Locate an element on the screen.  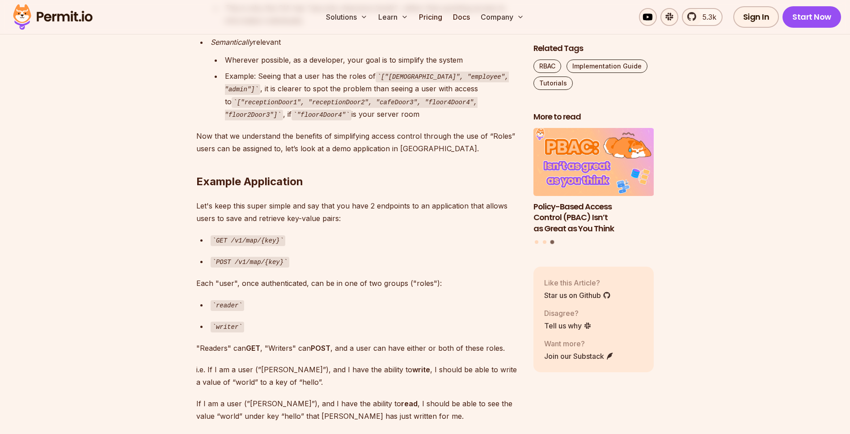
code: GET /v1/map/{key} is located at coordinates (248, 241).